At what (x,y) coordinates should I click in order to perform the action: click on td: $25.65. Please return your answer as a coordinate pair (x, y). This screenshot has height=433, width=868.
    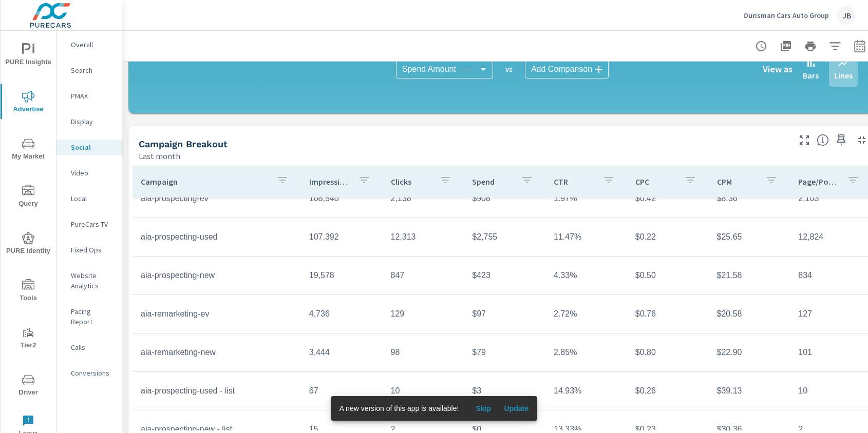
    Looking at the image, I should click on (749, 237).